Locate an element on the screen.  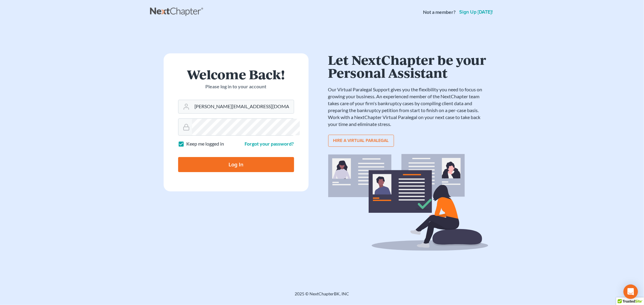
input: Email Address is located at coordinates (243, 107).